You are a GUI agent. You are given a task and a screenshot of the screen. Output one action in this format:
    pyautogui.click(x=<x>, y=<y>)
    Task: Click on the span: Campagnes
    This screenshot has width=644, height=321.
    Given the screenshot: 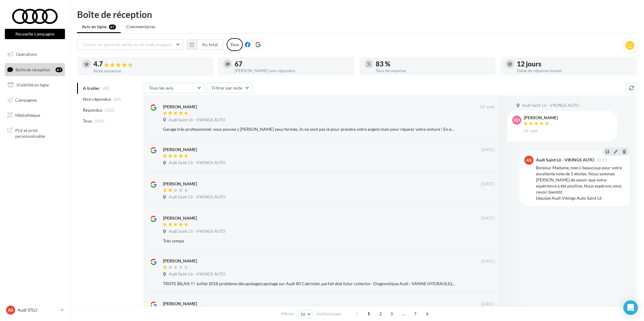 What is the action you would take?
    pyautogui.click(x=26, y=100)
    